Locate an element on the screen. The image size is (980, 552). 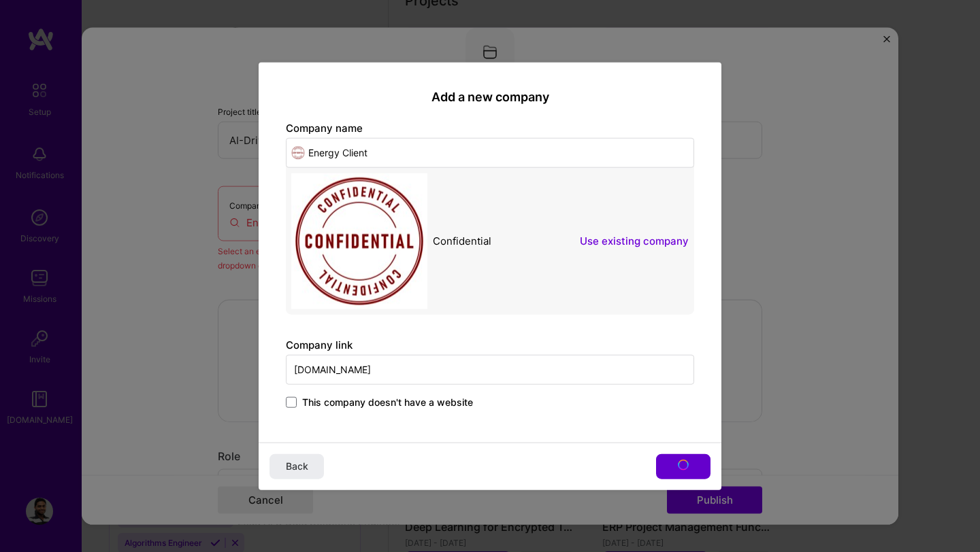
button: Back is located at coordinates (296, 466).